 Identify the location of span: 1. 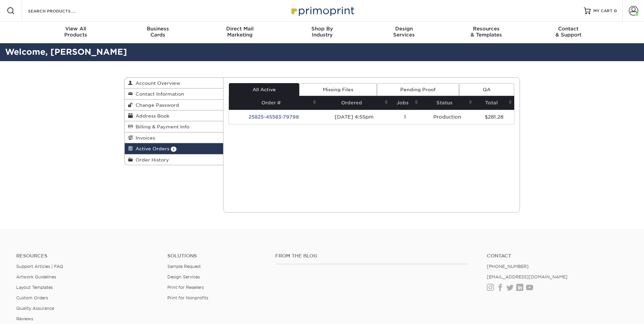
(173, 149).